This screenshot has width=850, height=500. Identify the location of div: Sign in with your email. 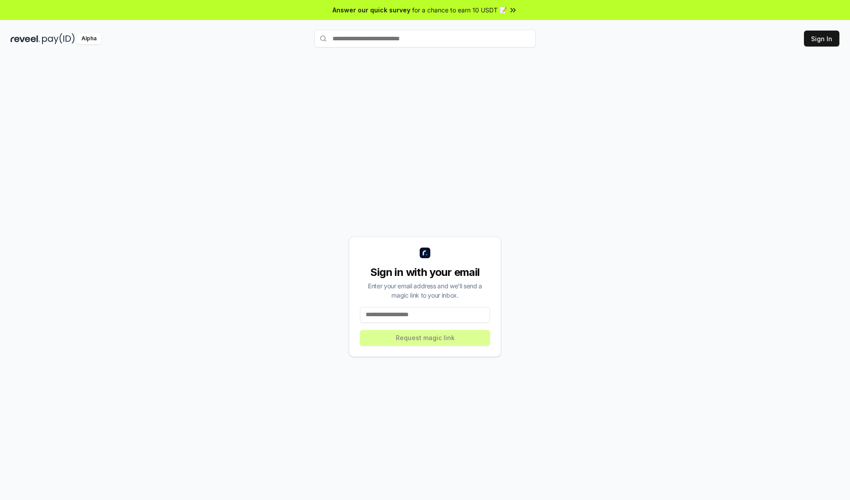
(425, 272).